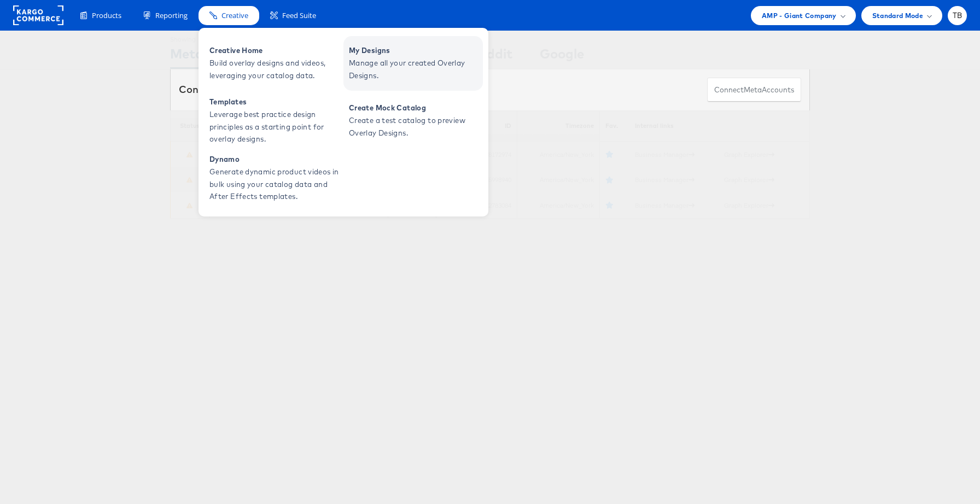 Image resolution: width=980 pixels, height=504 pixels. I want to click on a: Creative Home Build overlay designs and videos, leveraging your catalog data., so click(273, 64).